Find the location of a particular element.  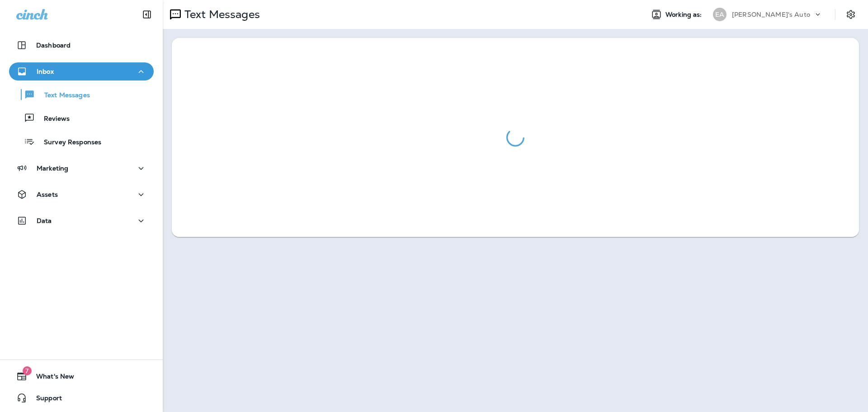

button: Settings is located at coordinates (851, 15).